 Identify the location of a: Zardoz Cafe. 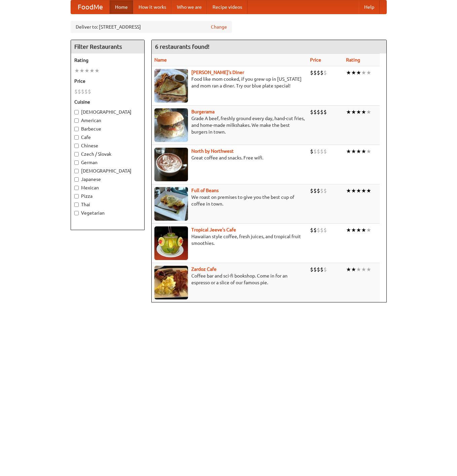
(204, 269).